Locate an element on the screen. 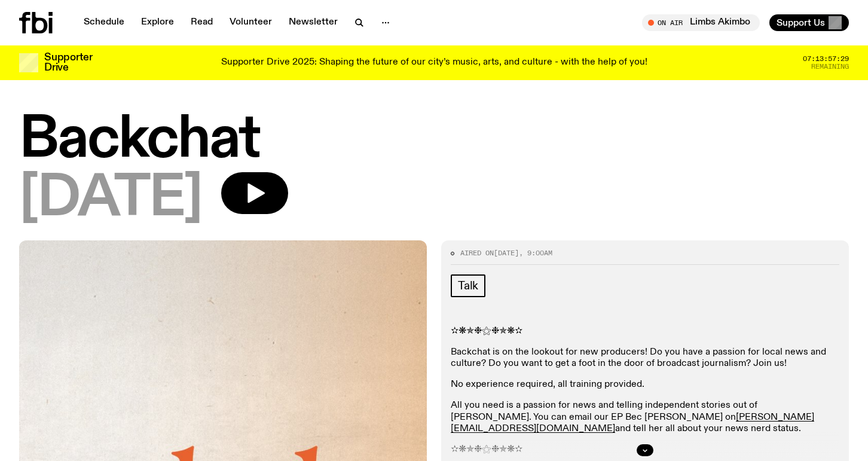 Image resolution: width=868 pixels, height=461 pixels. span: , 9:00am is located at coordinates (536, 253).